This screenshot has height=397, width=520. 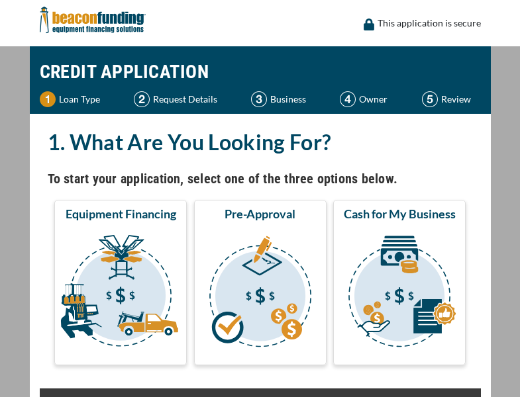 I want to click on img: Step 2, so click(x=142, y=99).